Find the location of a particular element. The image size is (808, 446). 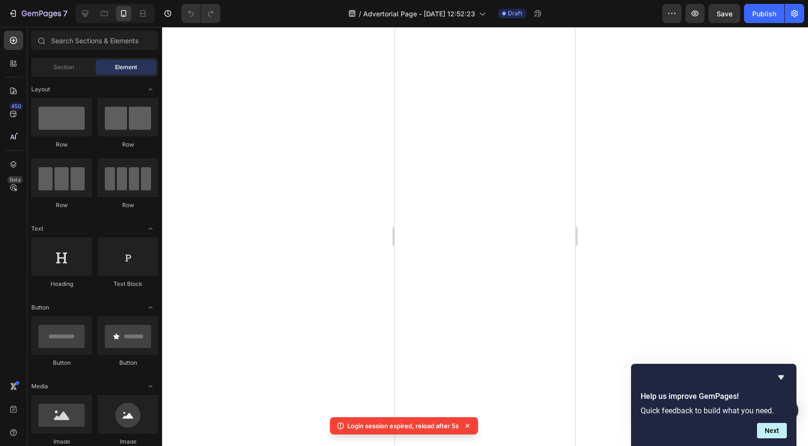

h2: Help us improve GemPages! is located at coordinates (714, 397).